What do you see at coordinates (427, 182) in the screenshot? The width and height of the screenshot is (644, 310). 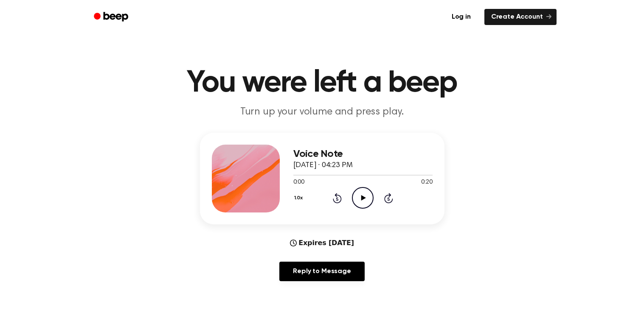 I see `span: 0:20` at bounding box center [427, 182].